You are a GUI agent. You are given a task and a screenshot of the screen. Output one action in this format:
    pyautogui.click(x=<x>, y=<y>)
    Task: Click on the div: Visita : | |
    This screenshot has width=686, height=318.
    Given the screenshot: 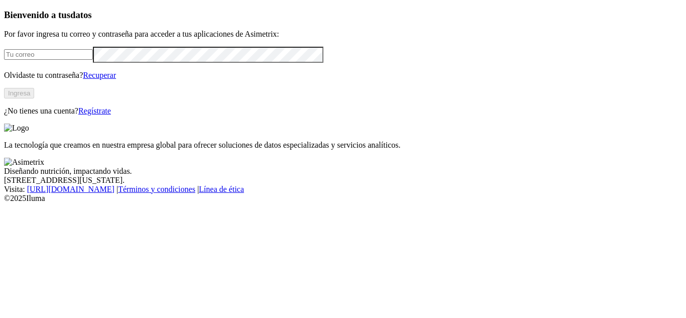 What is the action you would take?
    pyautogui.click(x=343, y=189)
    